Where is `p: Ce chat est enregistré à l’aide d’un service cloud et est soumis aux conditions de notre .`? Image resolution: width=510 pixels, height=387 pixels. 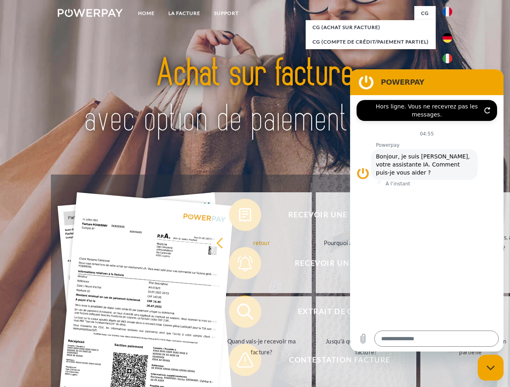
p: Ce chat est enregistré à l’aide d’un service cloud et est soumis aux conditions de notre . is located at coordinates (77, 42).